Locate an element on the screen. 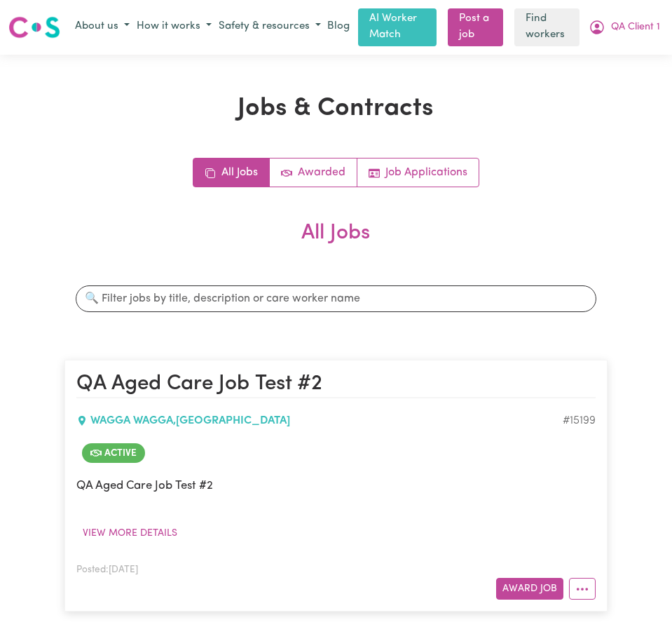  button: How it works is located at coordinates (174, 26).